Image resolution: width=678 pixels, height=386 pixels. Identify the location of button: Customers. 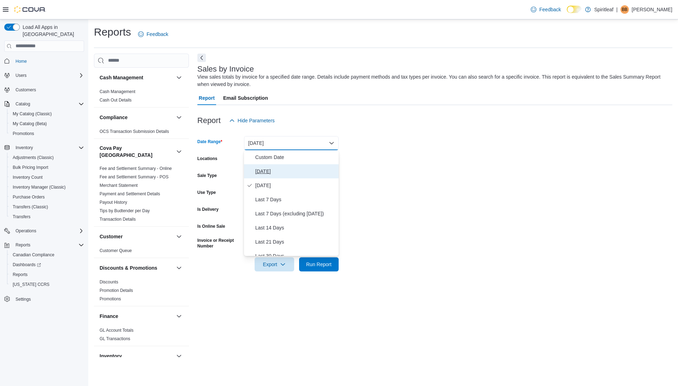
(44, 90).